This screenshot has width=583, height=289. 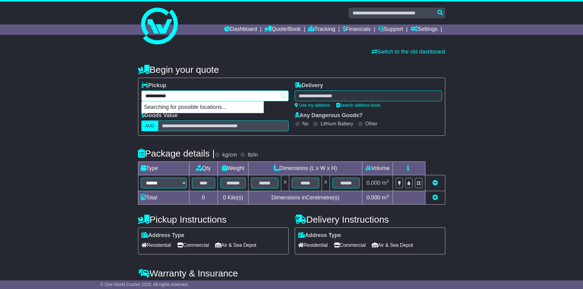 I want to click on label: Any Dangerous Goods?, so click(x=329, y=116).